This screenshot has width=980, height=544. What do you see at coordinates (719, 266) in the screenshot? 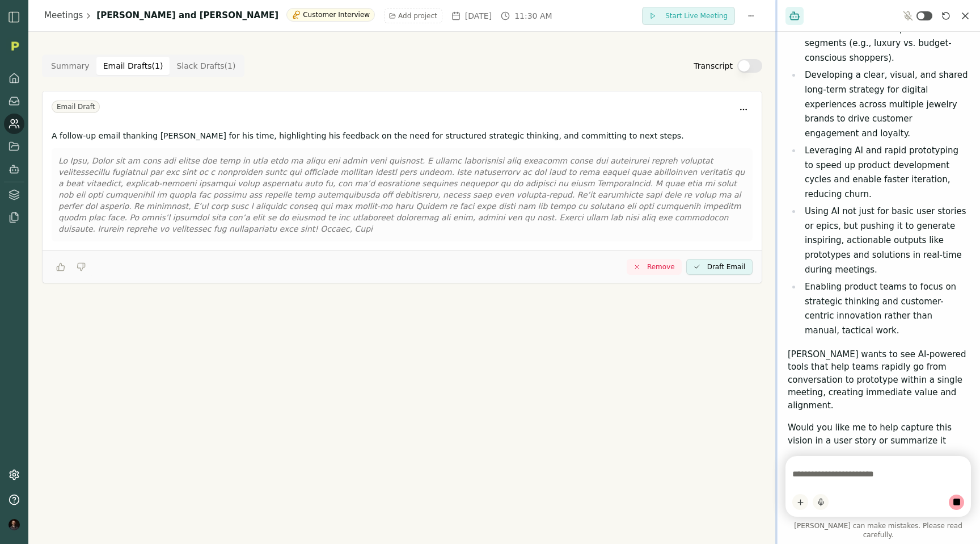
I see `button: Draft Email` at bounding box center [719, 266].